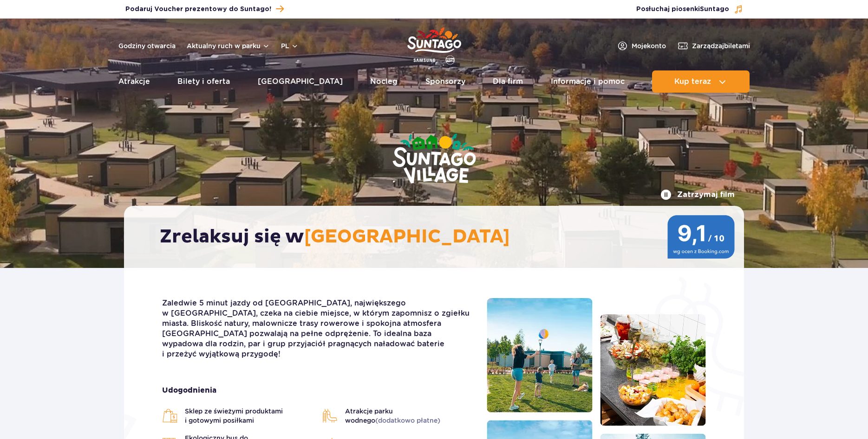 This screenshot has height=439, width=868. I want to click on span: Zarządzaj biletami, so click(721, 46).